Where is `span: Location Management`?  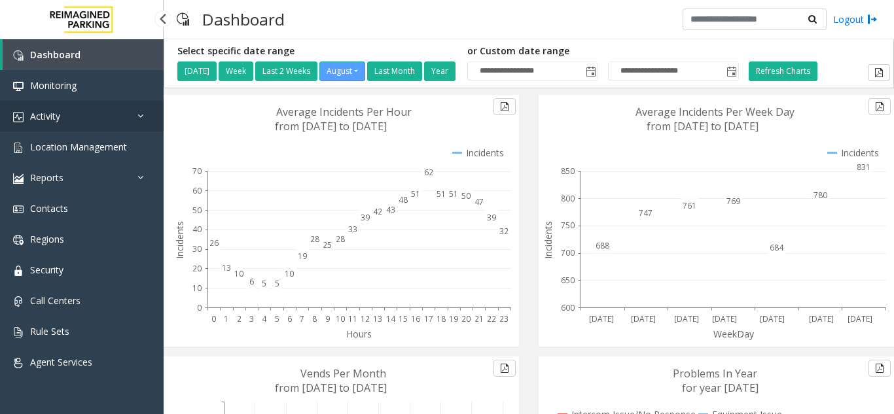
span: Location Management is located at coordinates (79, 147).